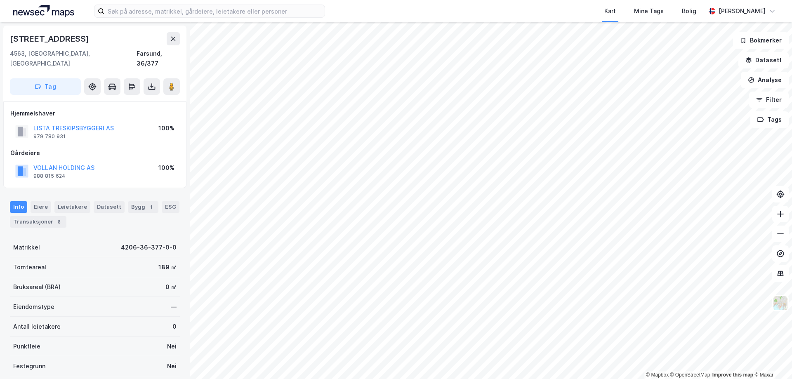 The image size is (792, 379). I want to click on div: 189 ㎡, so click(167, 267).